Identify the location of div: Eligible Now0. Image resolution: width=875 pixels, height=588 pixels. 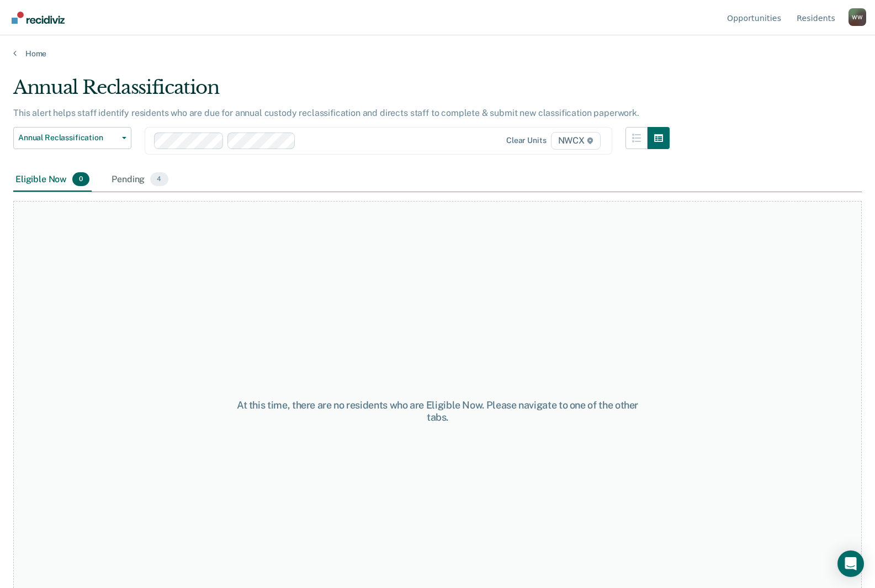
(52, 180).